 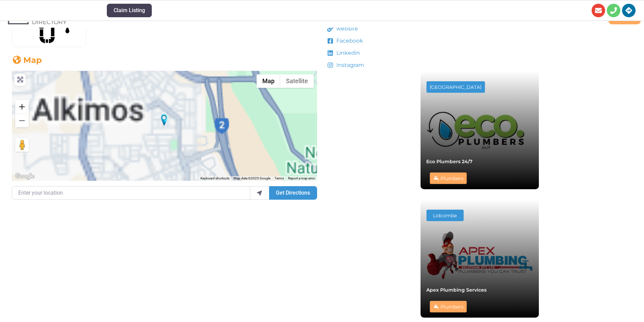 What do you see at coordinates (297, 81) in the screenshot?
I see `button: Show satellite imagery` at bounding box center [297, 81].